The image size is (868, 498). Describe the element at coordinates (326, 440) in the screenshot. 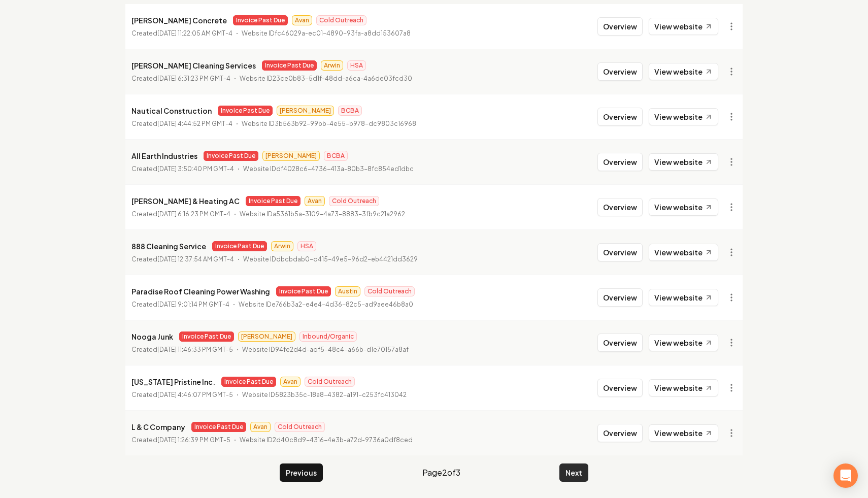

I see `p: Website ID 2d40c8d9-4316-4e3b-a72d-9736a0df8ced` at that location.